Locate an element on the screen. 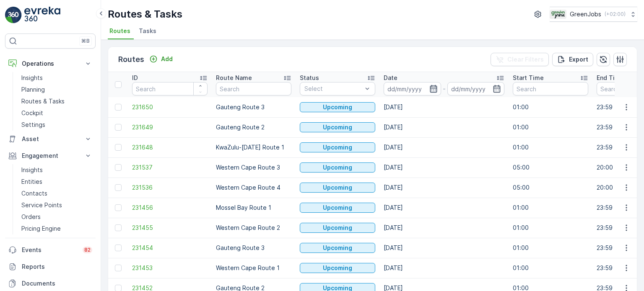 This screenshot has width=644, height=291. span: 231454 is located at coordinates (170, 248).